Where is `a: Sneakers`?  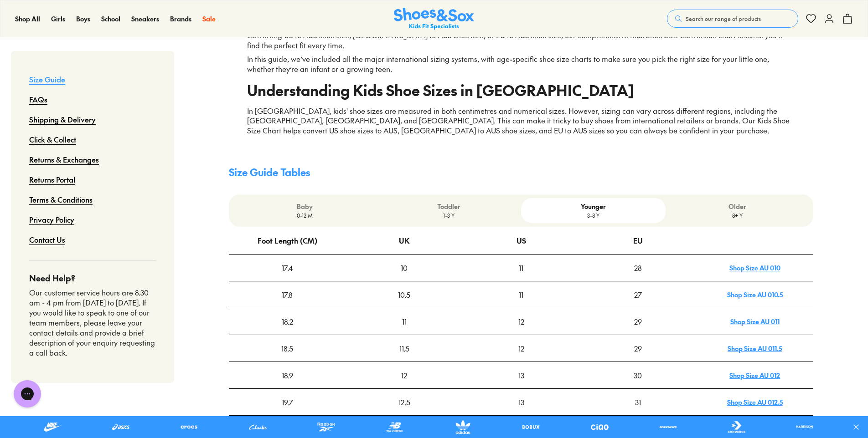
a: Sneakers is located at coordinates (145, 19).